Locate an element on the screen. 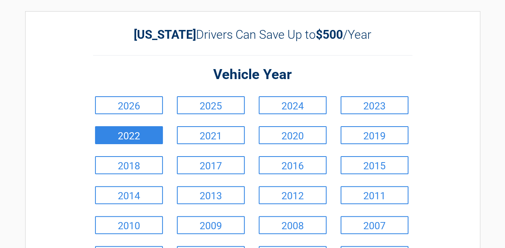 The image size is (505, 248). a: 2016 is located at coordinates (293, 165).